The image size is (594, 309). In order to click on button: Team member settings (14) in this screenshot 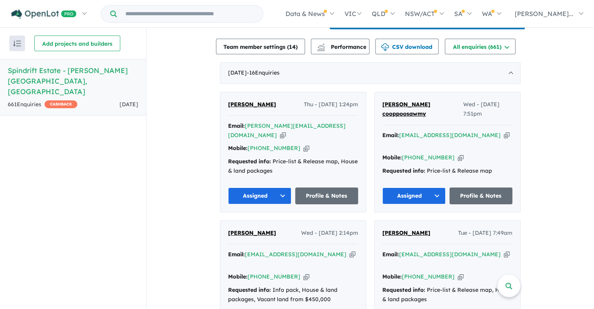, I will do `click(260, 46)`.